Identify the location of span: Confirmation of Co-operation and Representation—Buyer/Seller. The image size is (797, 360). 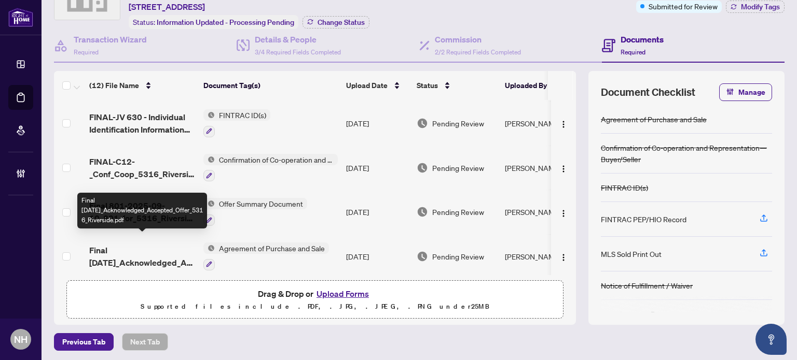
(276, 160).